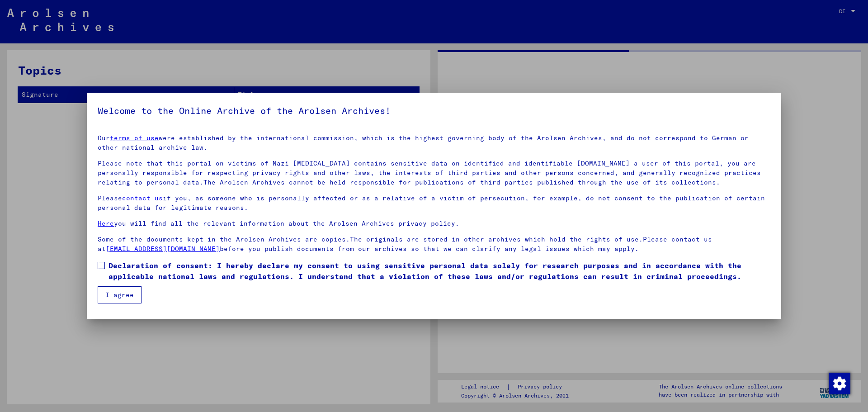 This screenshot has height=412, width=868. I want to click on p: Our were established by the international commission, which is the highest governing body of the ..., so click(434, 143).